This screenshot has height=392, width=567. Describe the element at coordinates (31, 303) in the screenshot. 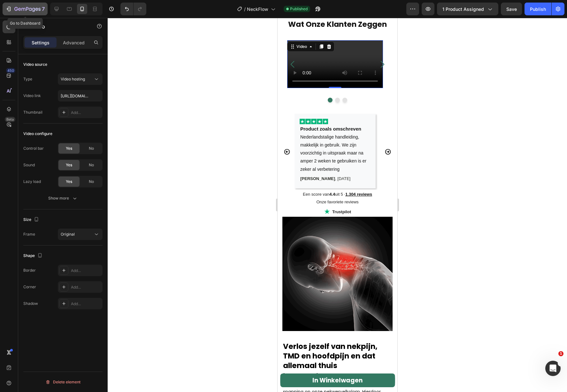

I see `div: Shadow` at that location.